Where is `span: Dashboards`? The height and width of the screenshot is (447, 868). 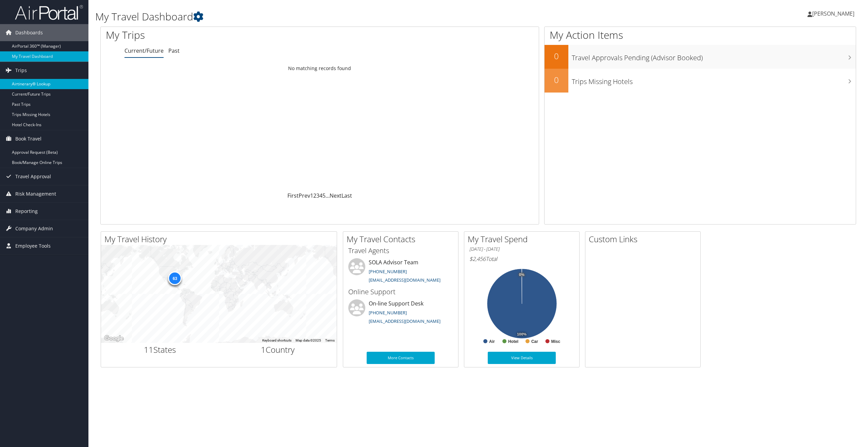
span: Dashboards is located at coordinates (29, 32).